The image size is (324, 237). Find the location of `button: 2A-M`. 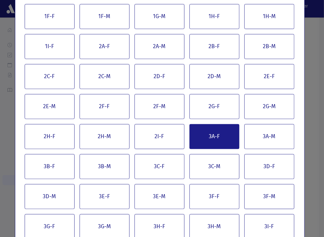

button: 2A-M is located at coordinates (159, 46).